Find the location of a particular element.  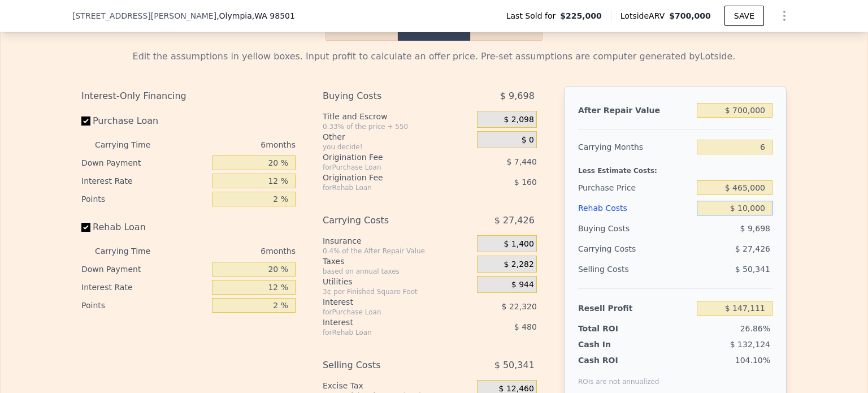

span: $ 160 is located at coordinates (525, 183).